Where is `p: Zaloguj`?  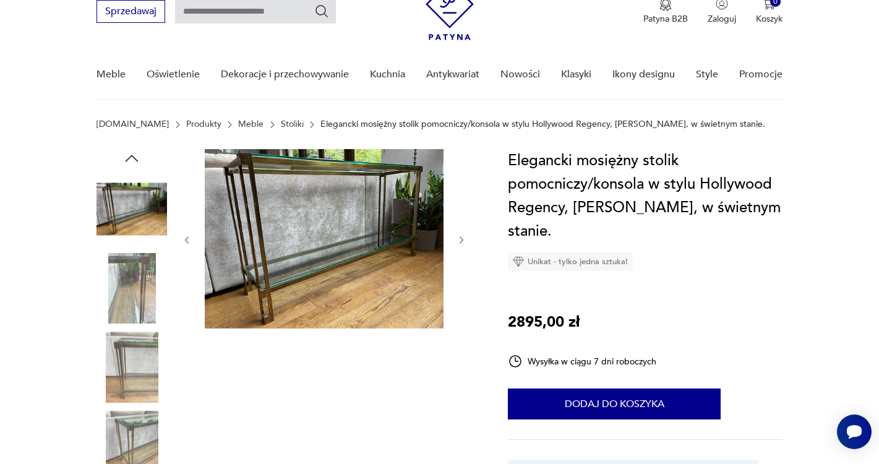 p: Zaloguj is located at coordinates (722, 19).